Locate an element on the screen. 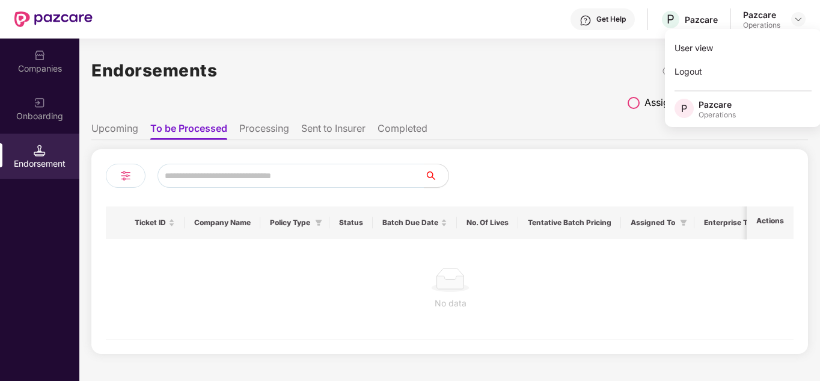 The image size is (820, 381). th: No. Of Lives is located at coordinates (488, 222).